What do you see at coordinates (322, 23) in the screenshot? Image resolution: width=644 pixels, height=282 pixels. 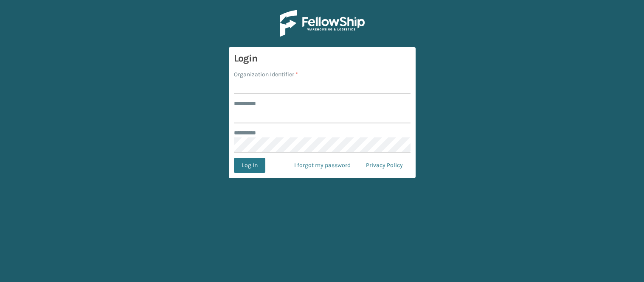 I see `img: Logo` at bounding box center [322, 23].